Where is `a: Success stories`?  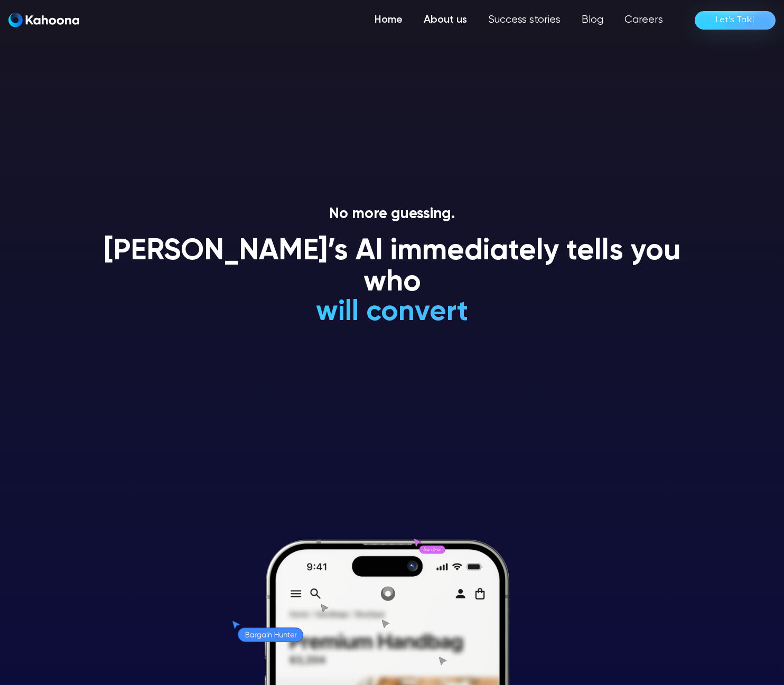
a: Success stories is located at coordinates (524, 20).